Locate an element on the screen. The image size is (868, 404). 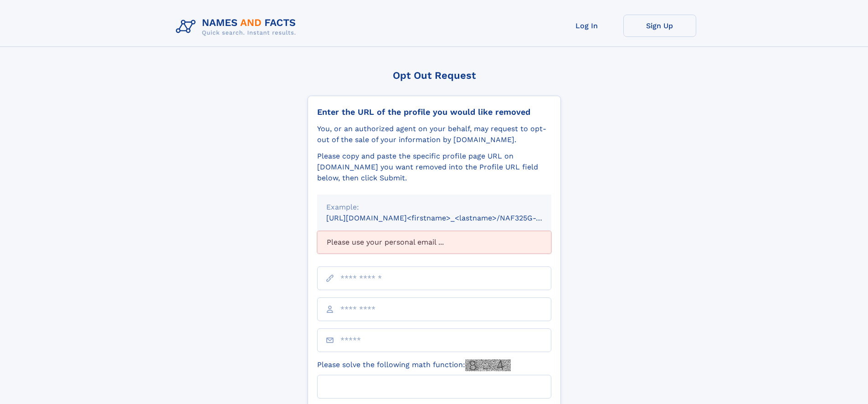
div: You, or an authorized agent on your behalf, may request to opt-out of the sale of your informatio... is located at coordinates (434, 134).